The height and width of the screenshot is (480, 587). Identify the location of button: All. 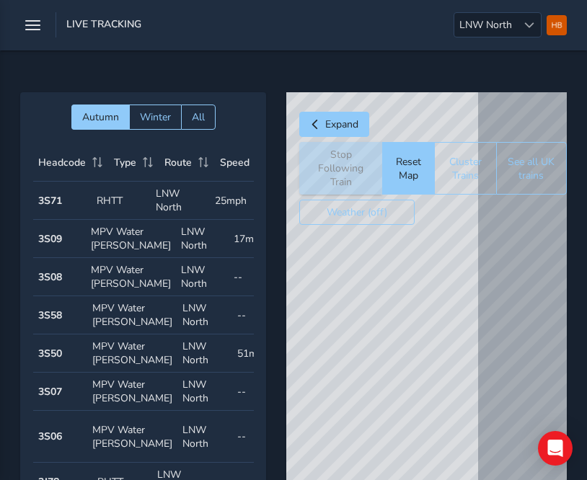
(198, 117).